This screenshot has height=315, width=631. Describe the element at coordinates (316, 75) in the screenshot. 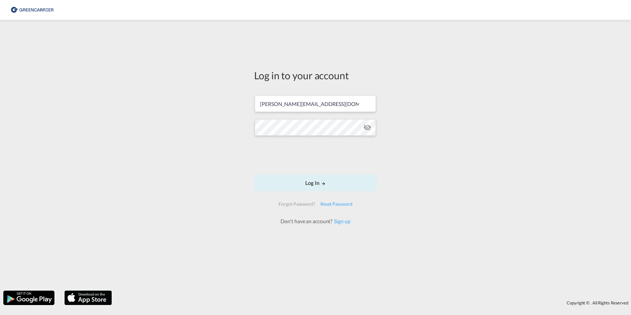

I see `div: Log in to your account` at that location.